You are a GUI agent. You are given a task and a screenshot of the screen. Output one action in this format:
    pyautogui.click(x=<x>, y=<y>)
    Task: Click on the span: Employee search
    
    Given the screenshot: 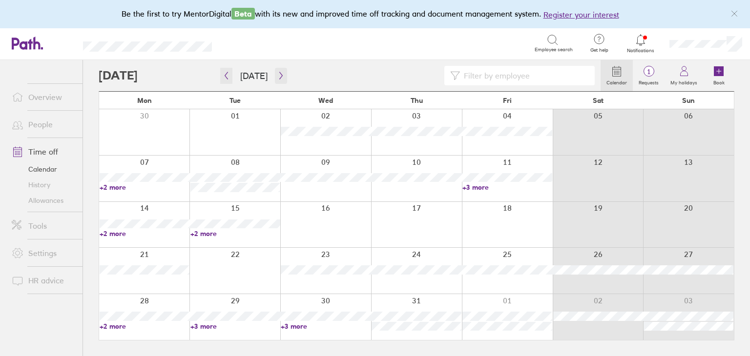 What is the action you would take?
    pyautogui.click(x=554, y=50)
    